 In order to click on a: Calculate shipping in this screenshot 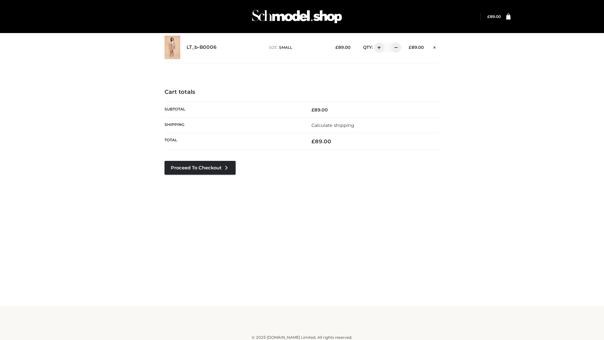, I will do `click(333, 125)`.